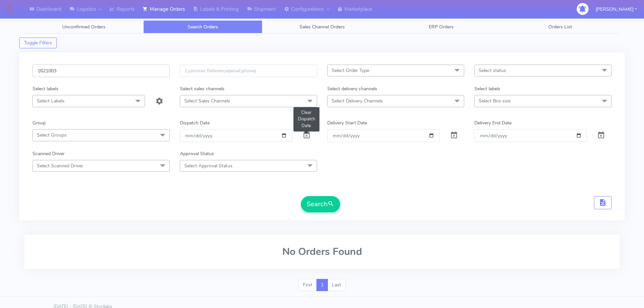  Describe the element at coordinates (48, 154) in the screenshot. I see `label: Scanned Driver` at that location.